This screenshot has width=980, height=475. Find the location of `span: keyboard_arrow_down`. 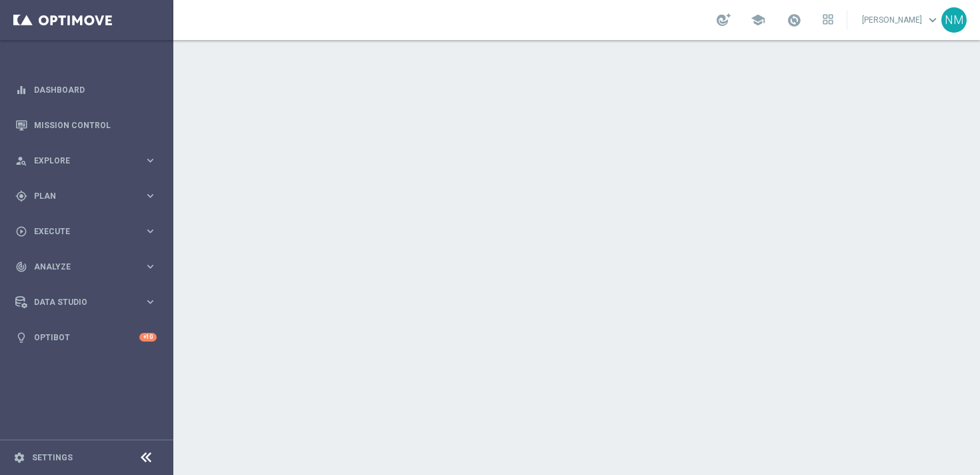

span: keyboard_arrow_down is located at coordinates (933, 20).